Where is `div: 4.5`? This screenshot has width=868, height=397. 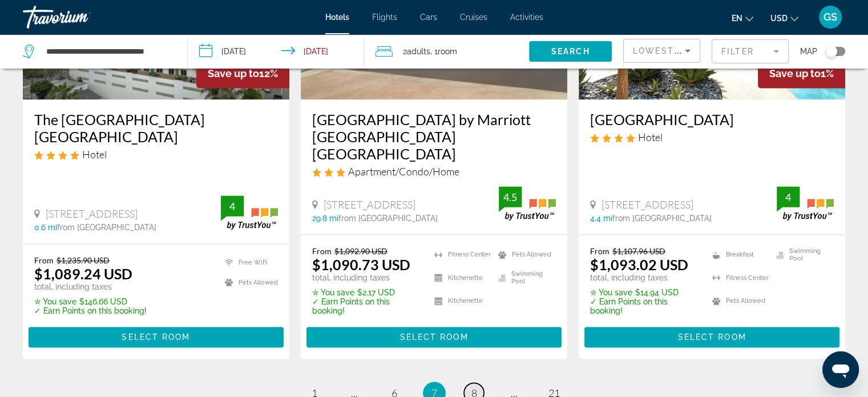 div: 4.5 is located at coordinates (510, 197).